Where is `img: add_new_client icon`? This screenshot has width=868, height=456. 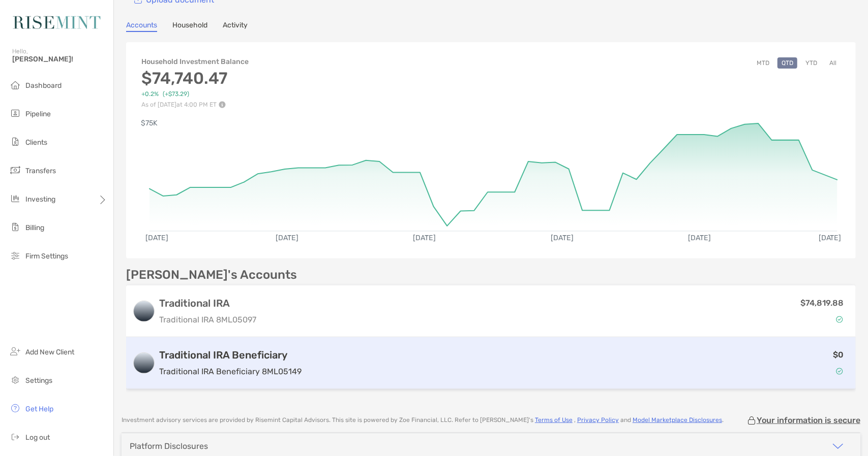 img: add_new_client icon is located at coordinates (16, 352).